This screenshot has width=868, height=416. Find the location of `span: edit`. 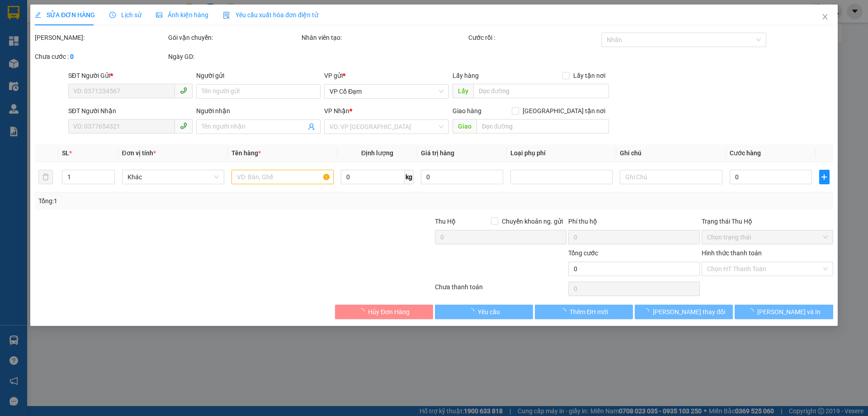

span: edit is located at coordinates (38, 15).